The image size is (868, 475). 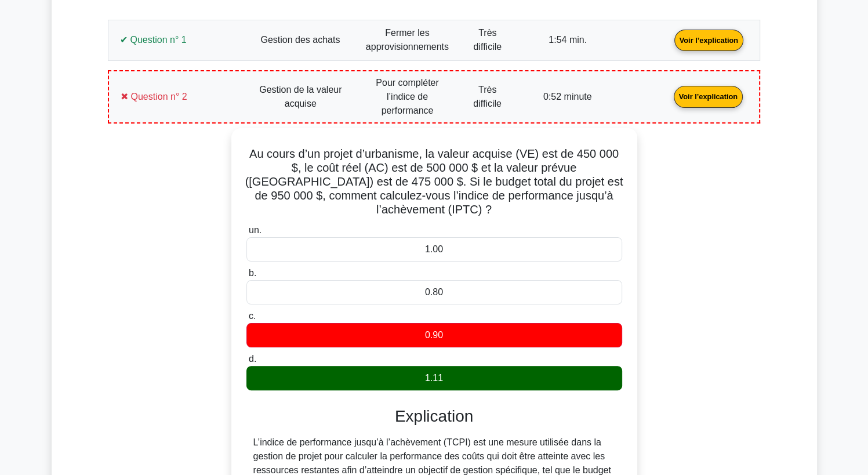 What do you see at coordinates (252, 358) in the screenshot?
I see `span: d.` at bounding box center [252, 358].